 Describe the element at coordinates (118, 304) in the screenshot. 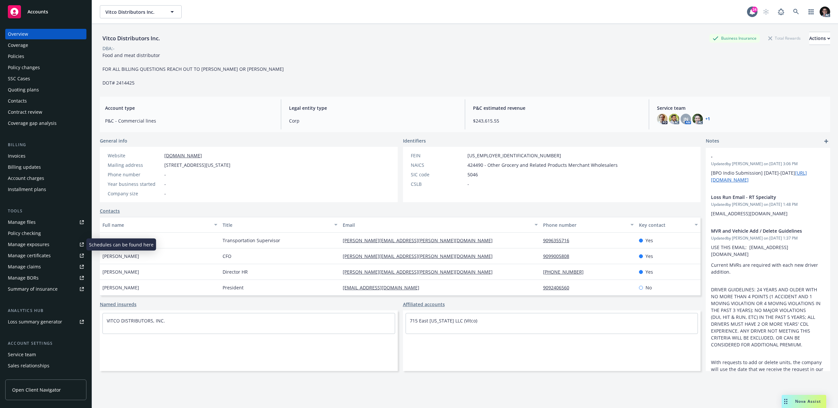

I see `a: Named insureds` at that location.